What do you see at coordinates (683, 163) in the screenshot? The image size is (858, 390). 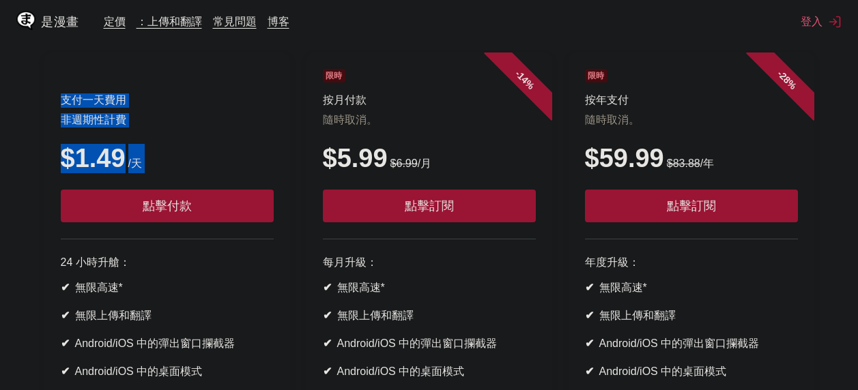 I see `s: $83.88` at bounding box center [683, 163].